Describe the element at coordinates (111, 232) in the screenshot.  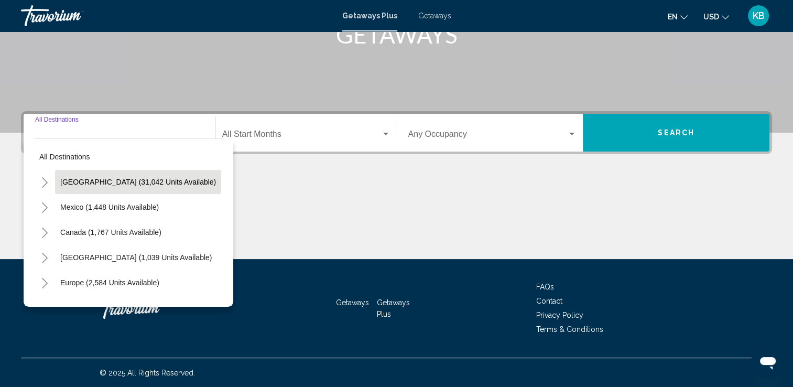
I see `span: Canada (1,767 units available)` at that location.